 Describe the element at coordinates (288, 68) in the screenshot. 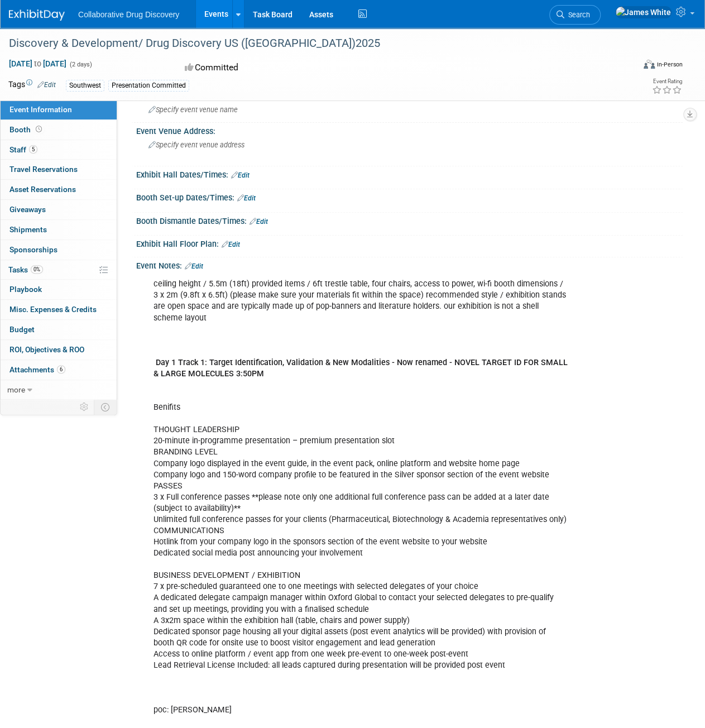

I see `div: Committed` at that location.